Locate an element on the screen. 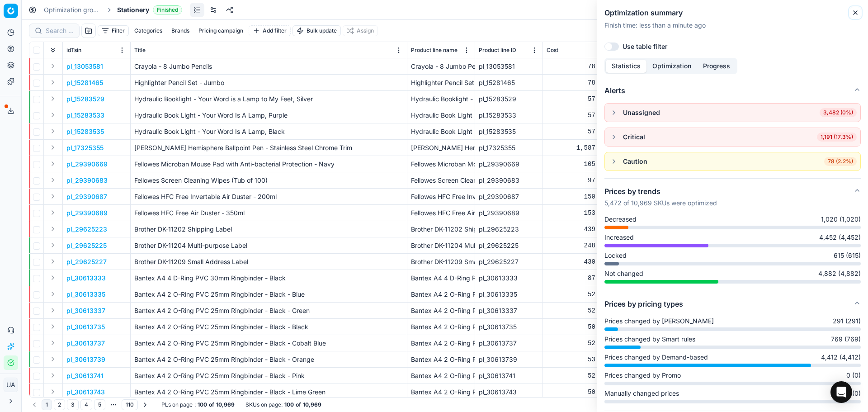  div: 78.43 is located at coordinates (576, 67).